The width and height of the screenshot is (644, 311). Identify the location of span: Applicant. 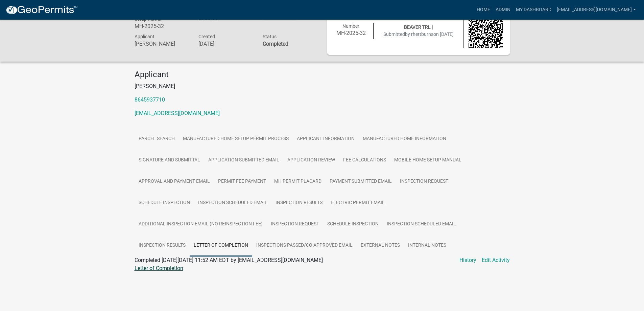
(145, 36).